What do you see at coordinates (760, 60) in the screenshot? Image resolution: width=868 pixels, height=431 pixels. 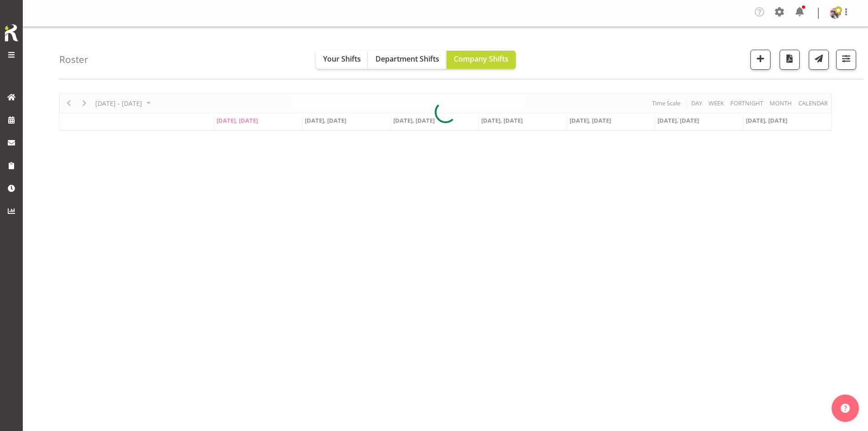 I see `button: Add a new shift` at bounding box center [760, 60].